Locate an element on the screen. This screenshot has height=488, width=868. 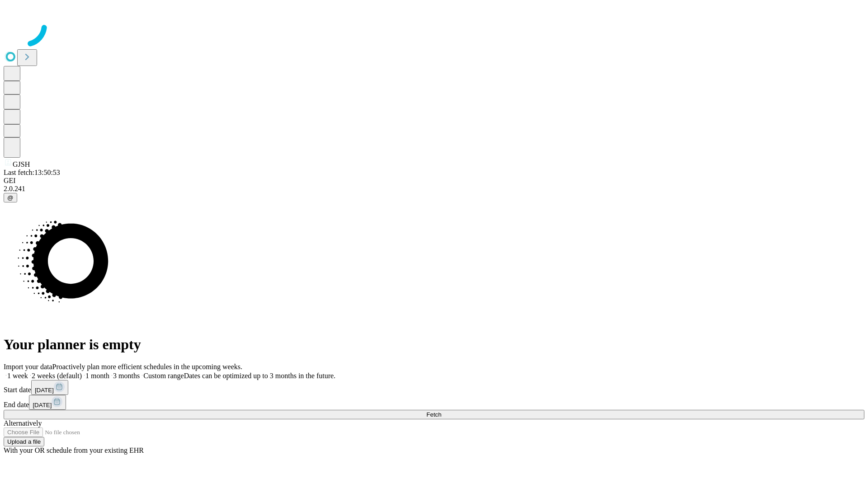
span: GJSH is located at coordinates (21, 164).